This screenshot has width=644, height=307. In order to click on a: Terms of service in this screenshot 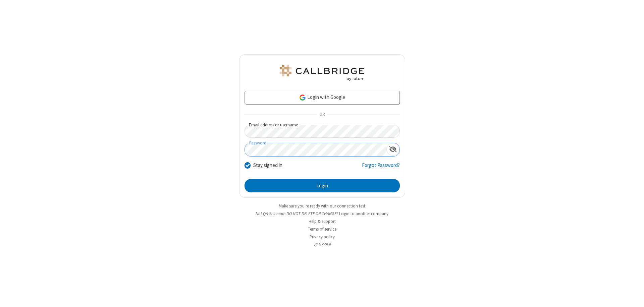, I will do `click(322, 229)`.